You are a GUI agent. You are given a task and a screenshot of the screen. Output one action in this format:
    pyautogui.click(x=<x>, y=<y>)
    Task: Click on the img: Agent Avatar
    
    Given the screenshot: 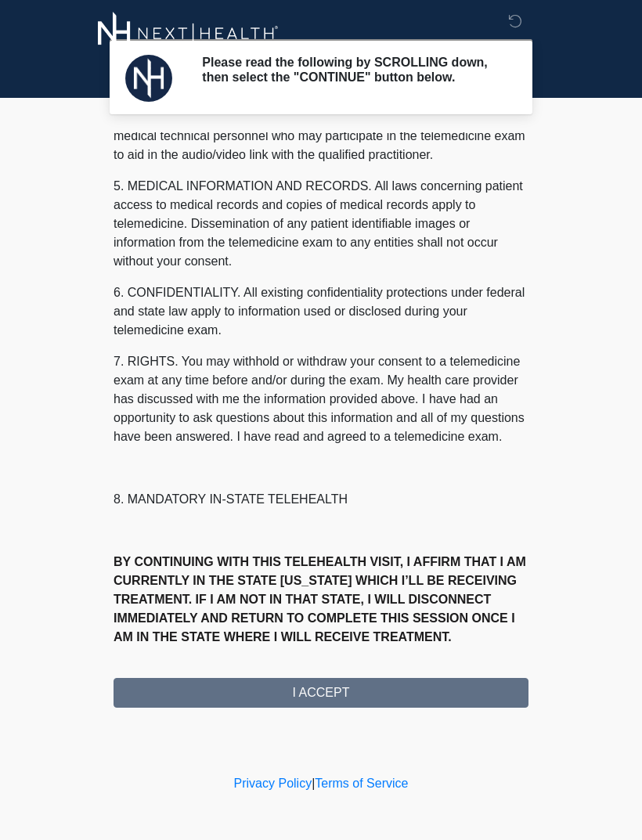 What is the action you would take?
    pyautogui.click(x=149, y=78)
    